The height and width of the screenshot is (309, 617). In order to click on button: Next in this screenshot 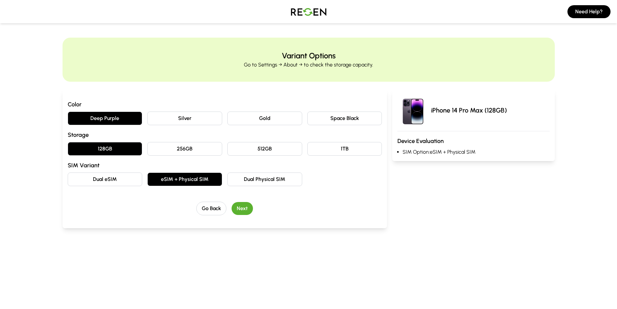, I will do `click(242, 208)`.